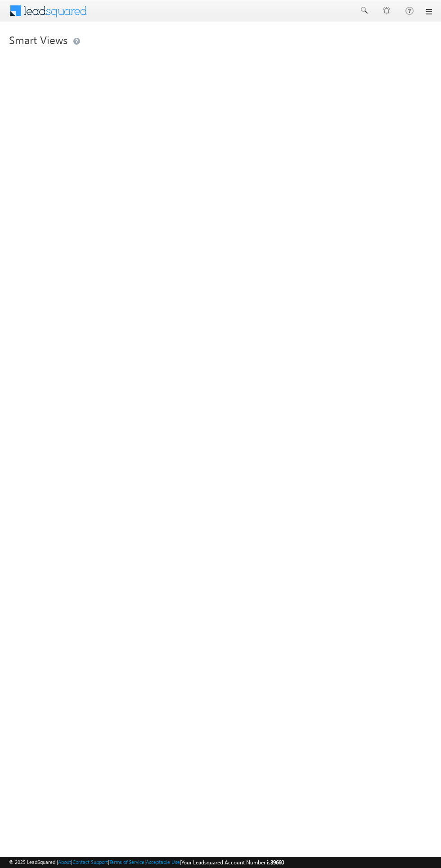  I want to click on span: Smart Views, so click(38, 39).